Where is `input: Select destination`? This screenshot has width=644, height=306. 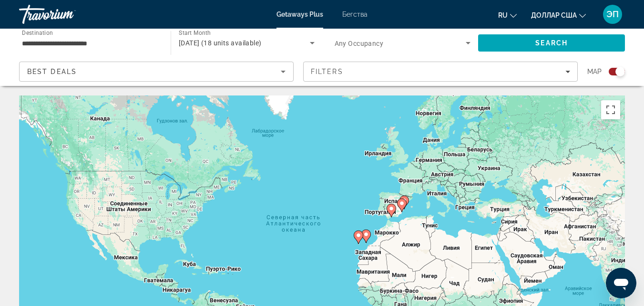
input: Select destination is located at coordinates (90, 43).